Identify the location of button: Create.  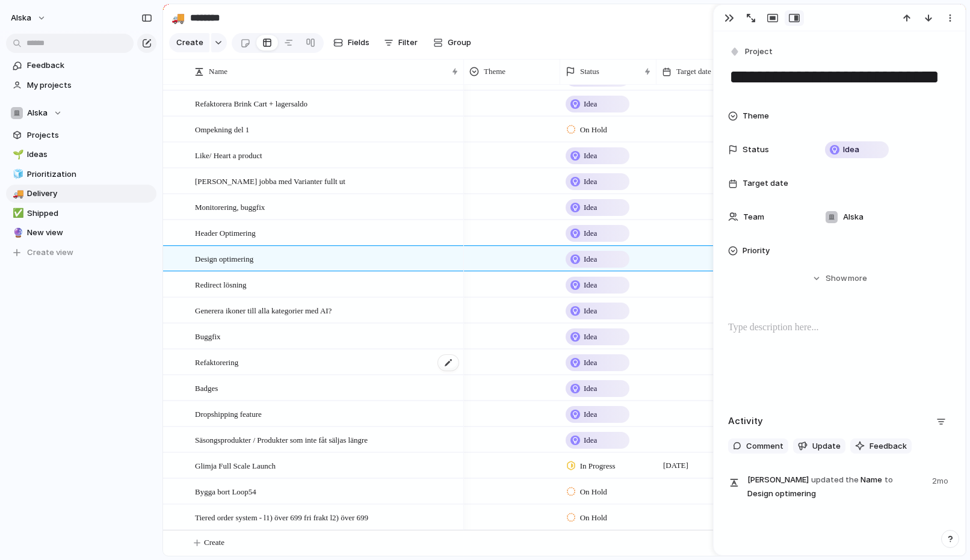
(189, 43).